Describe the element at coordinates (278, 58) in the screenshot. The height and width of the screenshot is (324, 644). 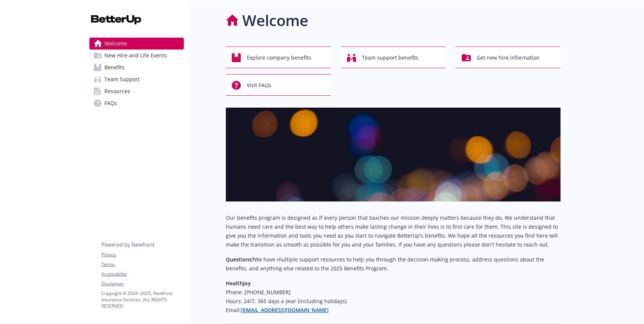
I see `button: Explore company benefits` at that location.